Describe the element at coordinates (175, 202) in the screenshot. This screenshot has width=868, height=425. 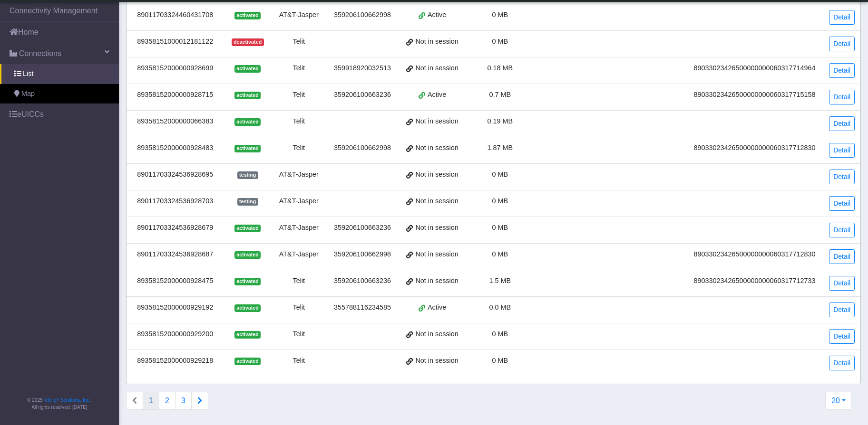
I see `div: 89011703324536928703` at that location.